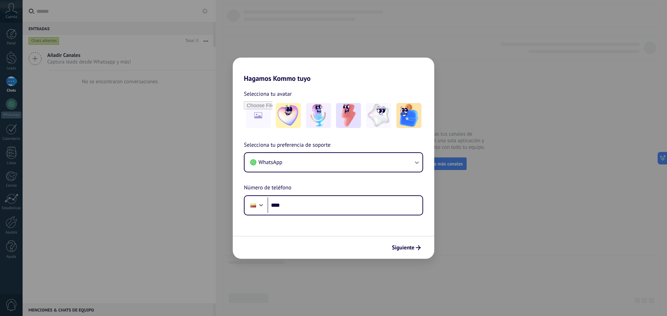 The image size is (667, 316). Describe the element at coordinates (253, 206) in the screenshot. I see `div: Ecuador: + 593` at that location.